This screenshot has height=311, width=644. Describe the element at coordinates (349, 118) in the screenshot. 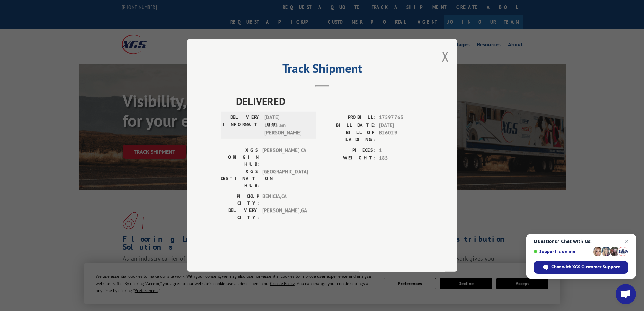

I see `label: PROBILL:` at that location.